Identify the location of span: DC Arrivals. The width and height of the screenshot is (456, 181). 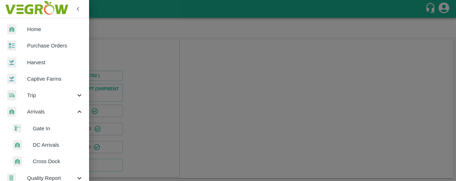
(58, 145).